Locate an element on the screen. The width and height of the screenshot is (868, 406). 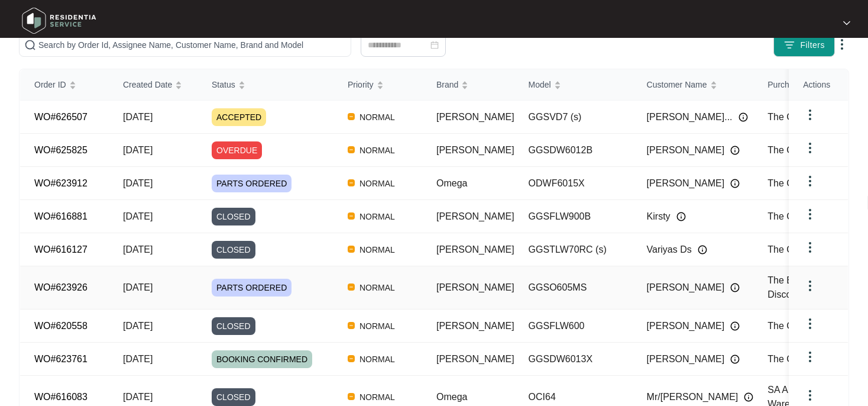
span: Created Date is located at coordinates (147, 85).